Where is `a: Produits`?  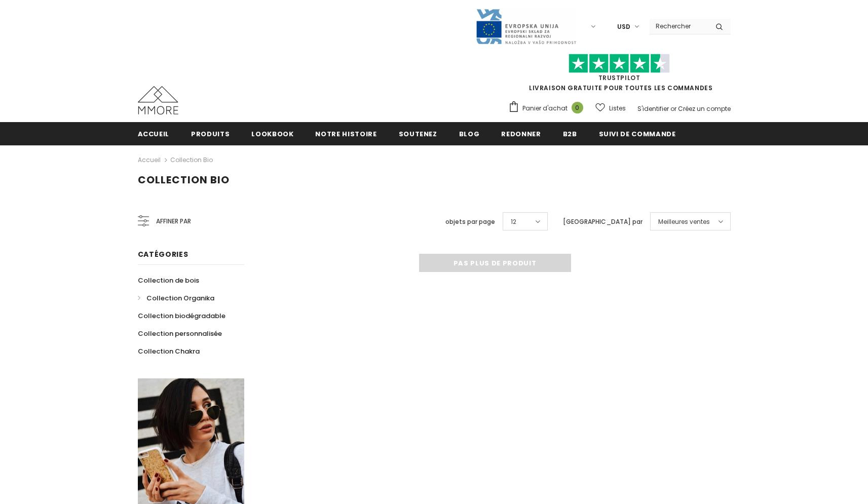
a: Produits is located at coordinates (210, 133).